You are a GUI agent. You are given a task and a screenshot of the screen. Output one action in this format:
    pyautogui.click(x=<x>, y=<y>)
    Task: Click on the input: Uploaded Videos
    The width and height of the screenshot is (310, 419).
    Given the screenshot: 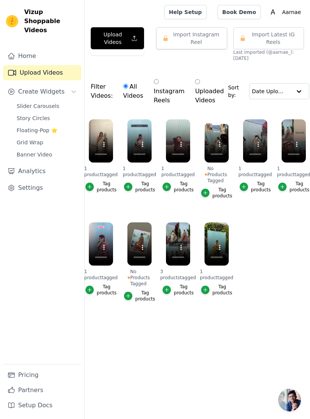 What is the action you would take?
    pyautogui.click(x=198, y=81)
    